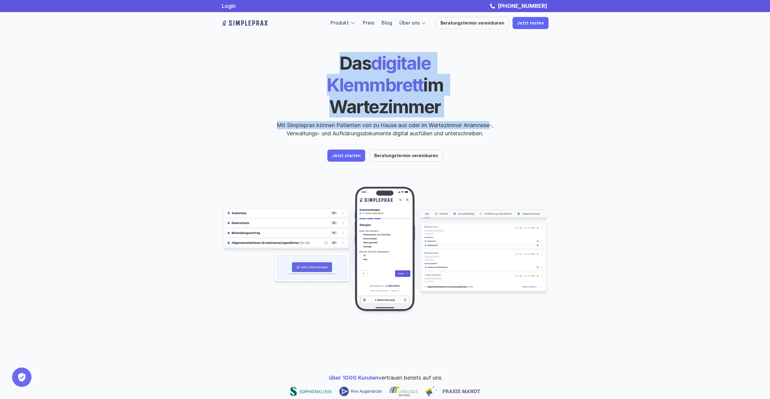  What do you see at coordinates (346, 156) in the screenshot?
I see `p: Jetzt starten` at bounding box center [346, 156].